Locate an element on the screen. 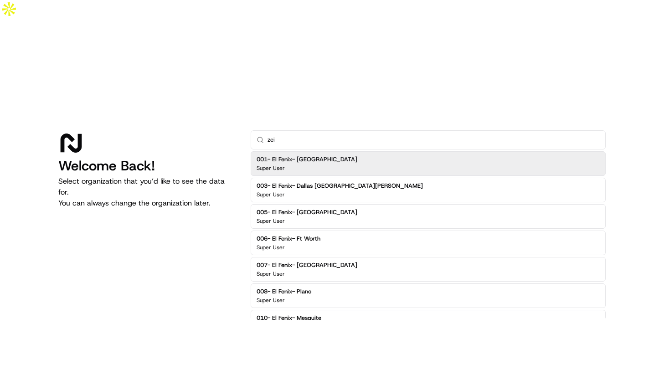 The width and height of the screenshot is (664, 375). p: Select organization that you’d like to see the data for. You can always change the organization l... is located at coordinates (147, 192).